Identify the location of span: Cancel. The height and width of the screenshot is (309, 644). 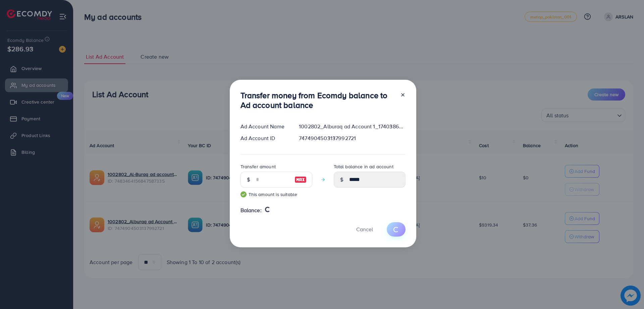
(365, 229).